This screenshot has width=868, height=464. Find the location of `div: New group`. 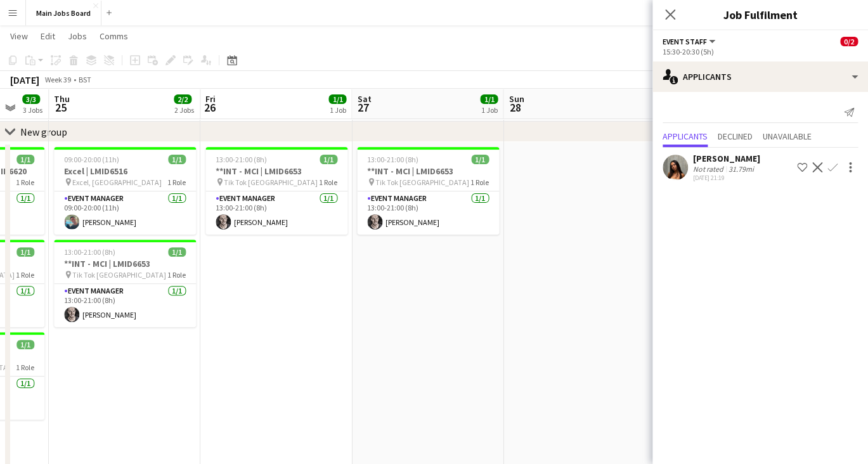

div: New group is located at coordinates (44, 132).